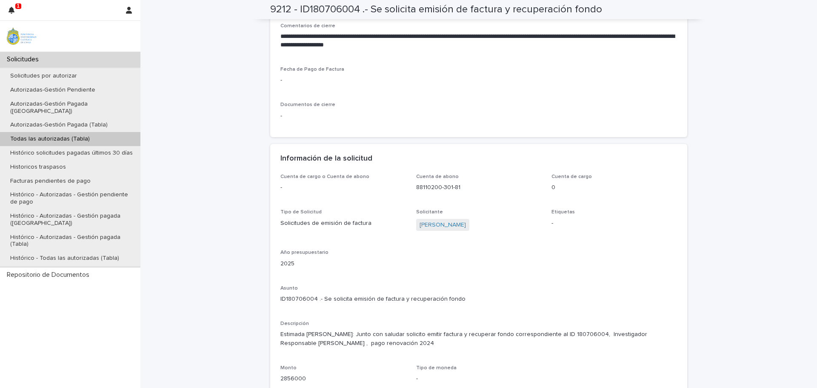 The height and width of the screenshot is (388, 817). I want to click on p: 2025, so click(343, 263).